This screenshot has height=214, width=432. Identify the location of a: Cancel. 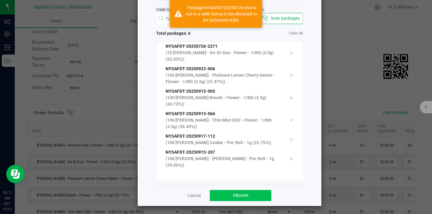
(194, 195).